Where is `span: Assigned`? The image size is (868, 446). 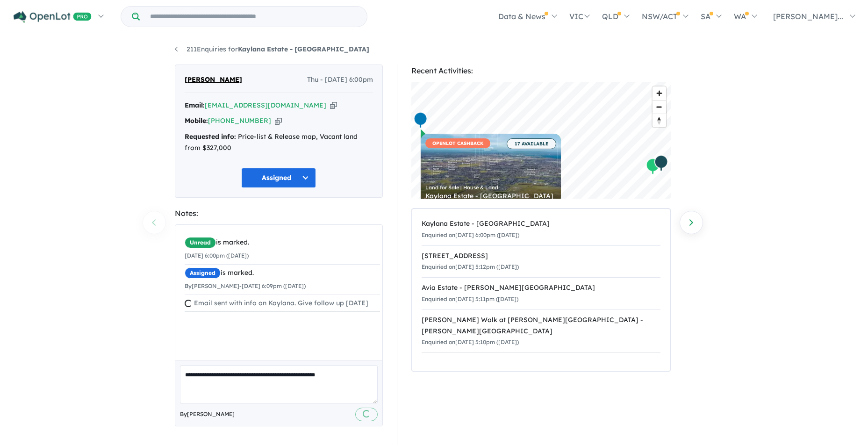
span: Assigned is located at coordinates (202, 273).